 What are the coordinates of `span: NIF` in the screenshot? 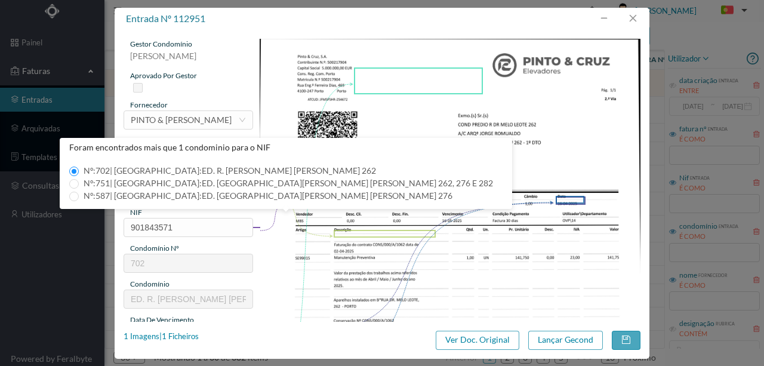 It's located at (136, 212).